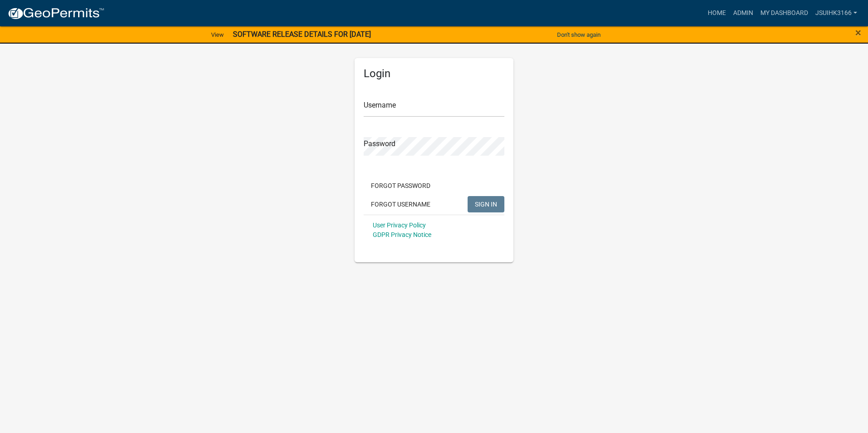 Image resolution: width=868 pixels, height=433 pixels. I want to click on span: SIGN IN, so click(486, 204).